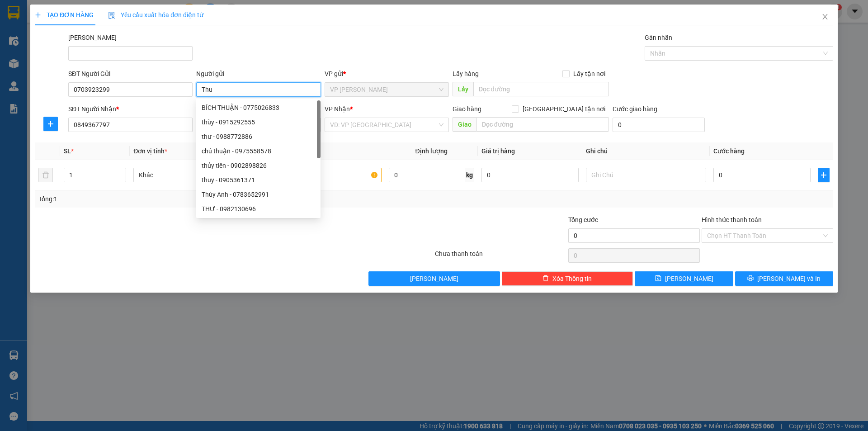 Image resolution: width=868 pixels, height=431 pixels. Describe the element at coordinates (150, 151) in the screenshot. I see `span: Đơn vị tính` at that location.